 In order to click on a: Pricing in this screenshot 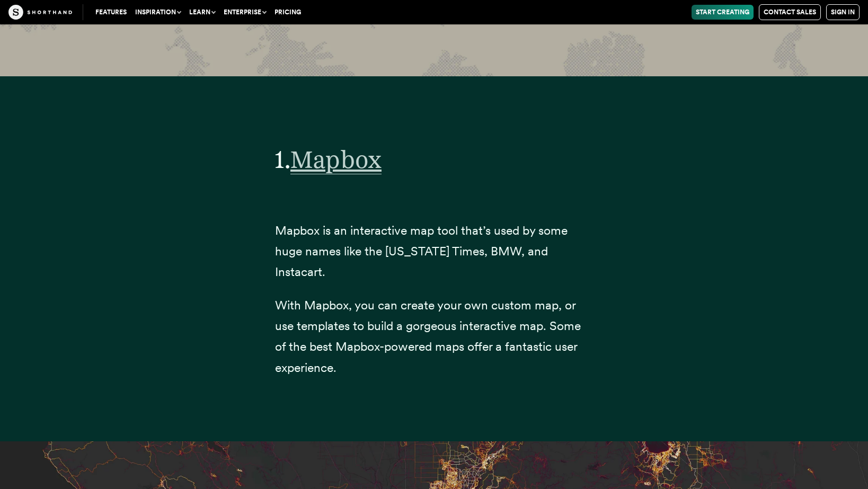, I will do `click(288, 12)`.